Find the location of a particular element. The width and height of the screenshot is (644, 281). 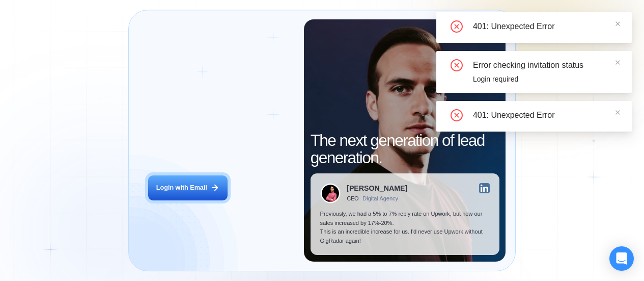

div: Login required is located at coordinates (546, 79).